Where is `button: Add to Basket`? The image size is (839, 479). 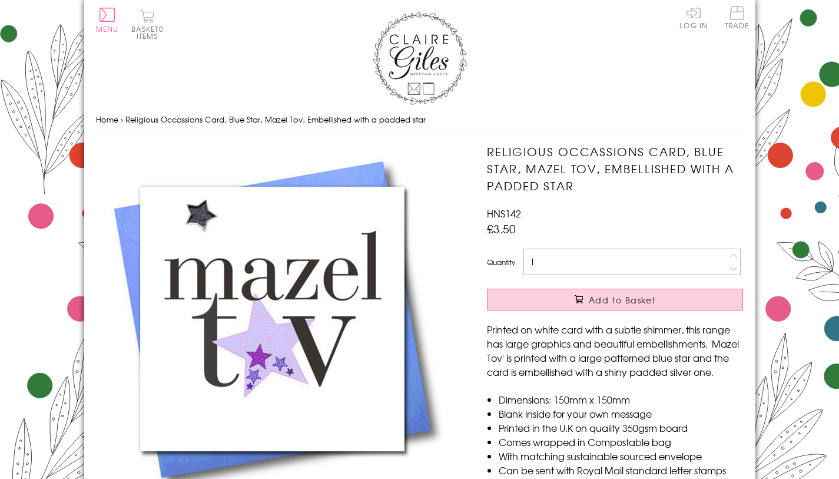
button: Add to Basket is located at coordinates (615, 299).